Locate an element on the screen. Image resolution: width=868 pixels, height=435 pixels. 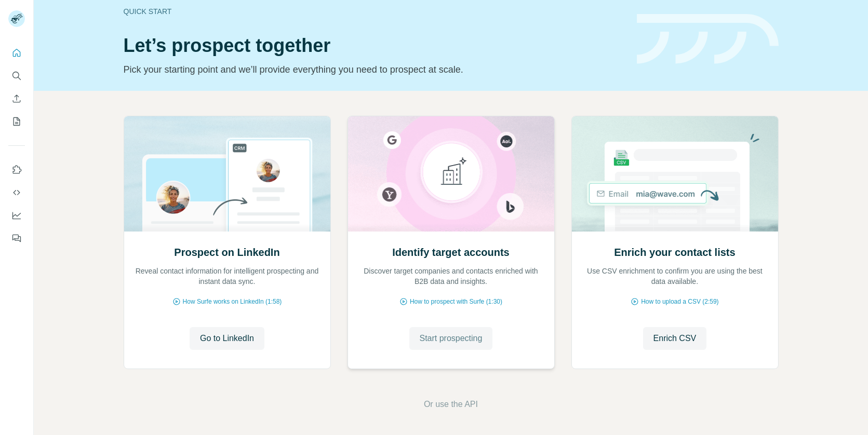
p: Use CSV enrichment to confirm you are using the best data available. is located at coordinates (675, 276).